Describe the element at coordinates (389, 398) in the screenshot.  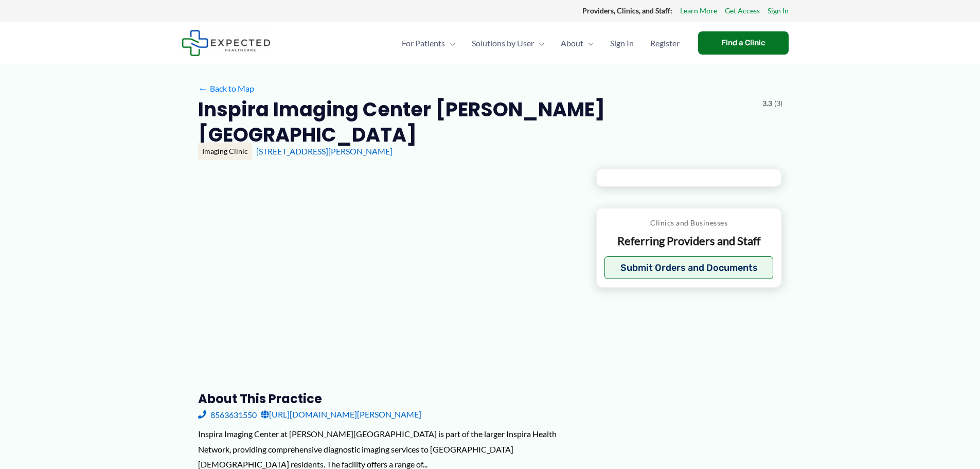
I see `h3: About this practice` at that location.